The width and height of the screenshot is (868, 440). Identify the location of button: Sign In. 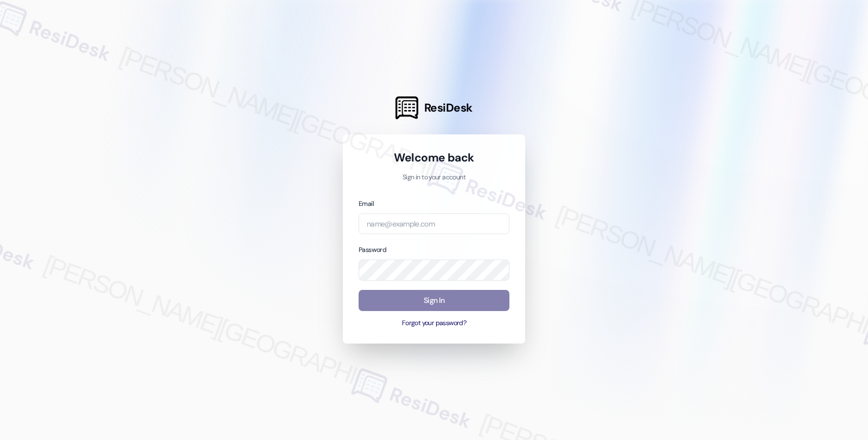
(434, 300).